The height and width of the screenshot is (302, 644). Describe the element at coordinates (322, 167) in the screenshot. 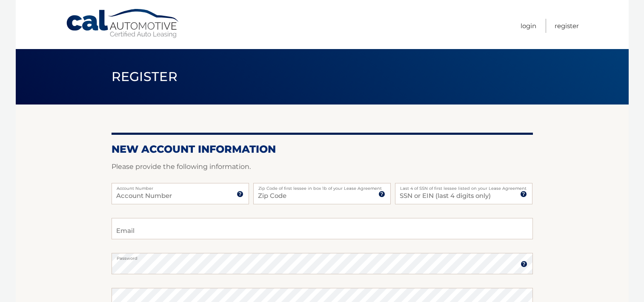

I see `p: Please provide the following information.` at that location.